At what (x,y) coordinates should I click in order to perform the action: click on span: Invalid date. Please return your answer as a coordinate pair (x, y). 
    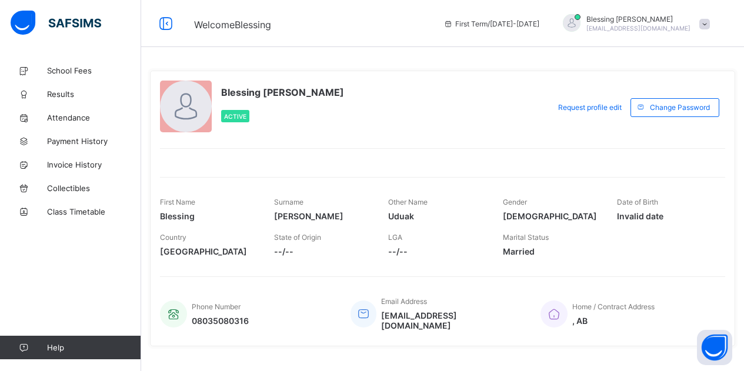
    Looking at the image, I should click on (665, 216).